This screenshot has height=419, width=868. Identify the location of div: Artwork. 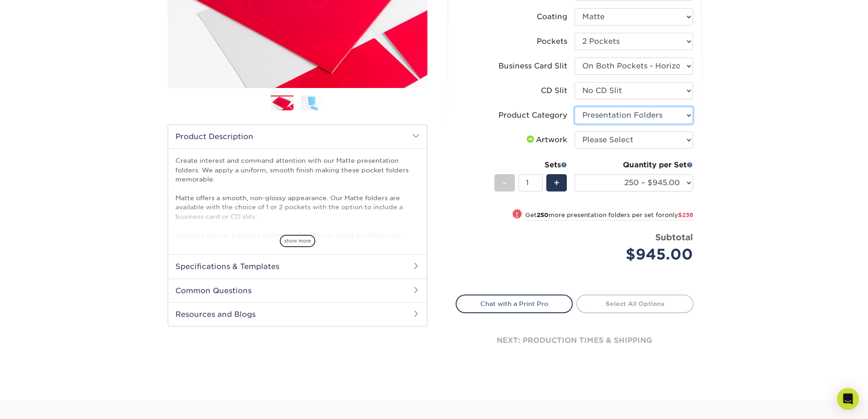
(546, 140).